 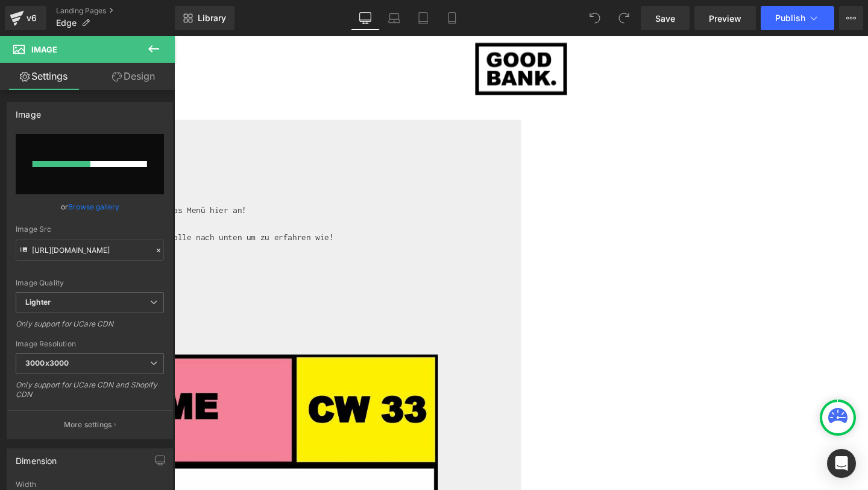 What do you see at coordinates (38, 302) in the screenshot?
I see `b: Lighter` at bounding box center [38, 302].